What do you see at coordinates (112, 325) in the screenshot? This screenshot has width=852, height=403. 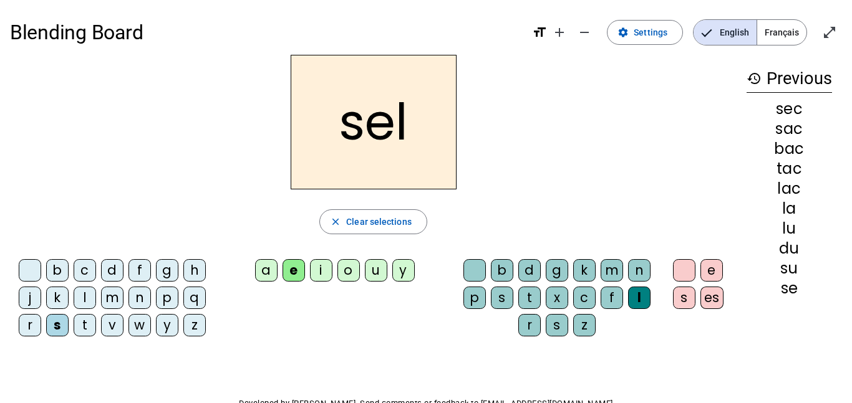 I see `div: v` at bounding box center [112, 325].